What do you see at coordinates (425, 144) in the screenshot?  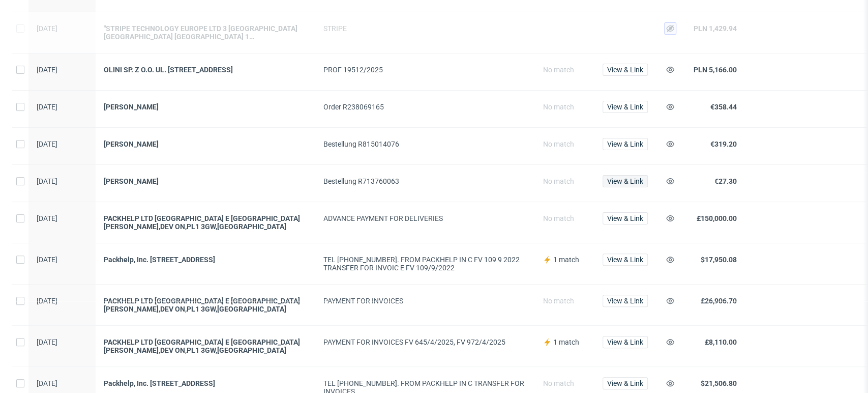 I see `div: Bestellung R815014076` at bounding box center [425, 144].